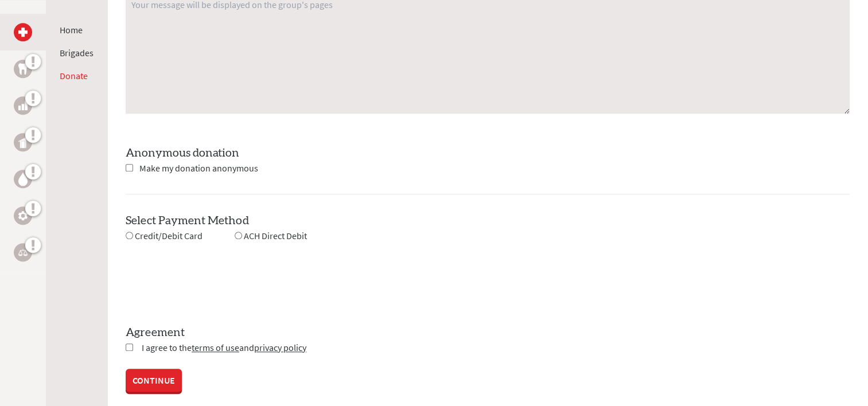 This screenshot has width=868, height=406. Describe the element at coordinates (23, 142) in the screenshot. I see `img: Public Health` at that location.